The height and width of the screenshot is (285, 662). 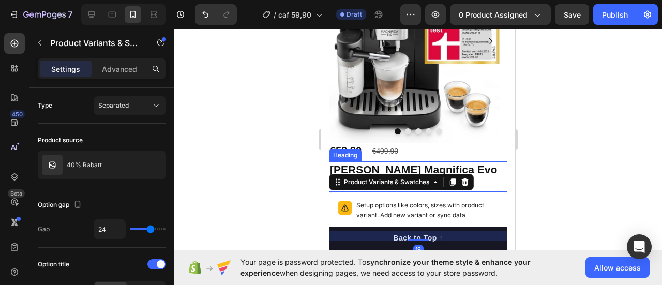 I want to click on div: Open Intercom Messenger, so click(x=640, y=247).